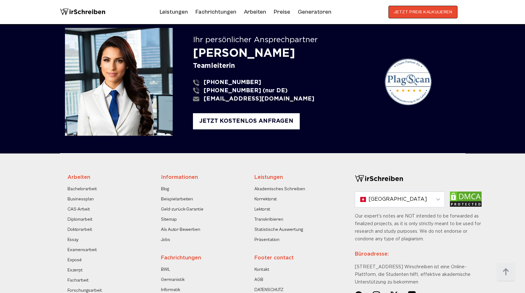  Describe the element at coordinates (80, 229) in the screenshot. I see `a: Doktorarbeit` at that location.